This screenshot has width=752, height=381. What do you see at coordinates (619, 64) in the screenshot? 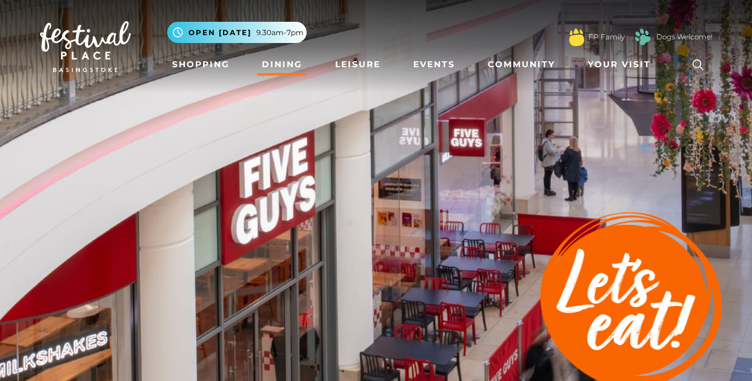
I see `span: Your Visit` at bounding box center [619, 64].